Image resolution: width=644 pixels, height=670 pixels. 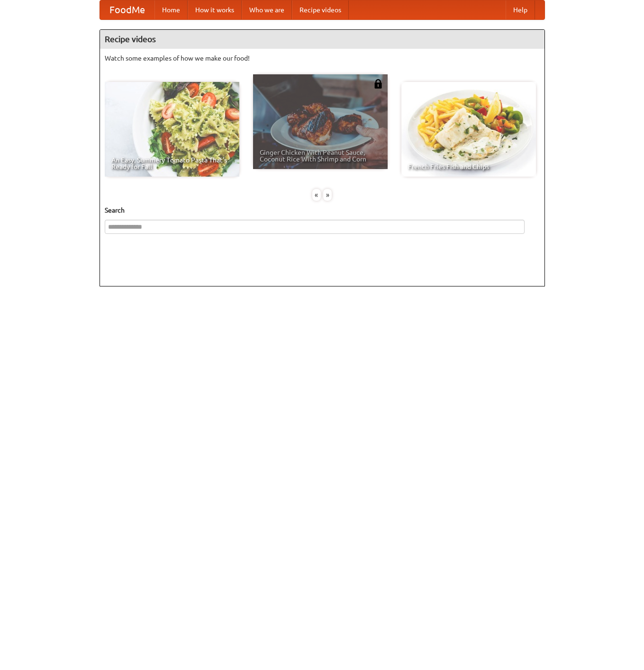 I want to click on h4: Recipe videos, so click(x=322, y=39).